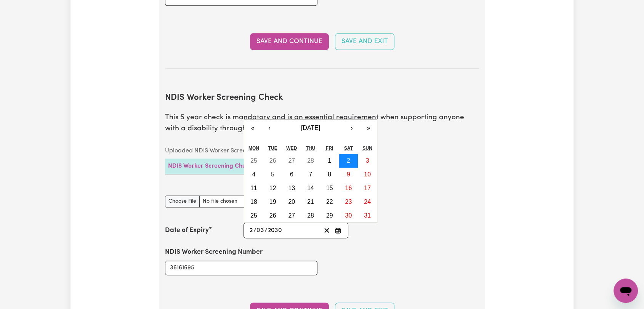 The height and width of the screenshot is (309, 644). What do you see at coordinates (310, 202) in the screenshot?
I see `button: March 21, 2030` at bounding box center [310, 202].